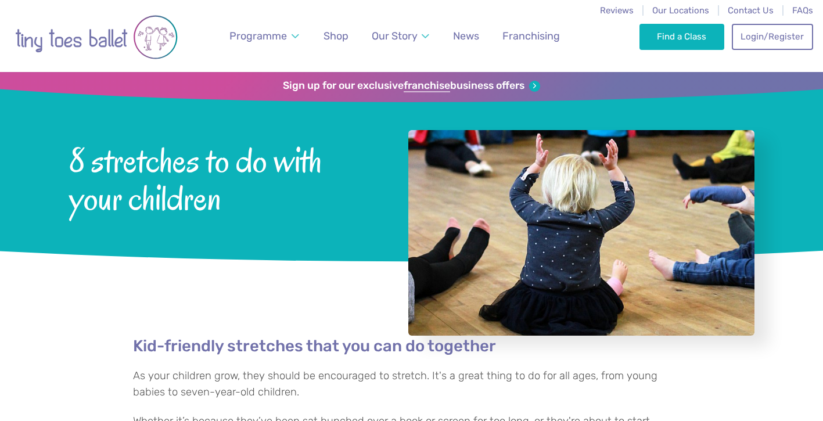 Image resolution: width=823 pixels, height=421 pixels. Describe the element at coordinates (682, 37) in the screenshot. I see `a: Find a Class` at that location.